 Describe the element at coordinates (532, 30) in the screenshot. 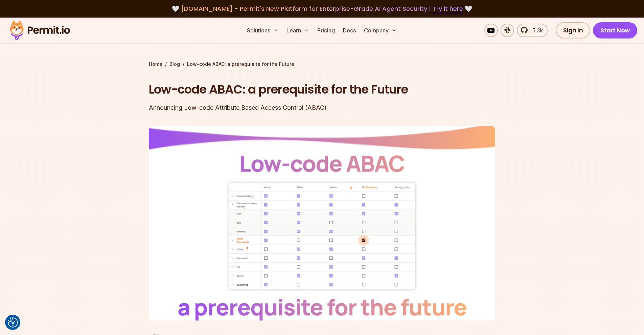

I see `a: 5.3k` at that location.